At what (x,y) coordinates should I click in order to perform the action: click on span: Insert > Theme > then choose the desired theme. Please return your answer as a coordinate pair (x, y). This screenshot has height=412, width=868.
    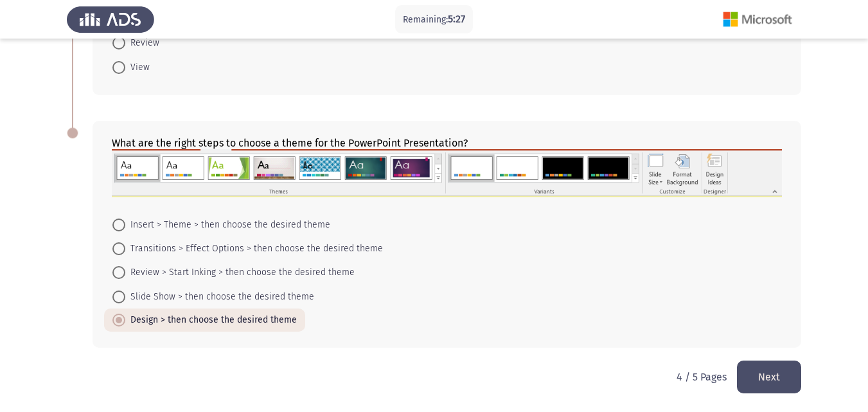
    Looking at the image, I should click on (227, 224).